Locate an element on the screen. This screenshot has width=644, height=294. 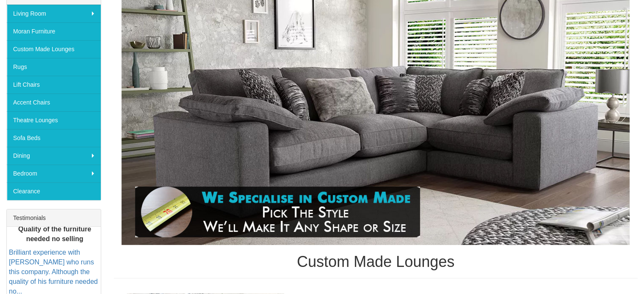
a: Accent Chairs is located at coordinates (54, 103).